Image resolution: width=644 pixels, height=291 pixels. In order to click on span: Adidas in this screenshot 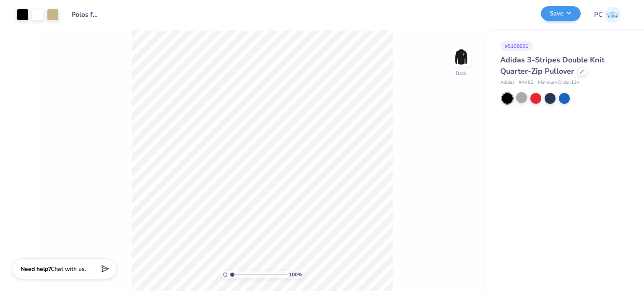, I will do `click(507, 82)`.